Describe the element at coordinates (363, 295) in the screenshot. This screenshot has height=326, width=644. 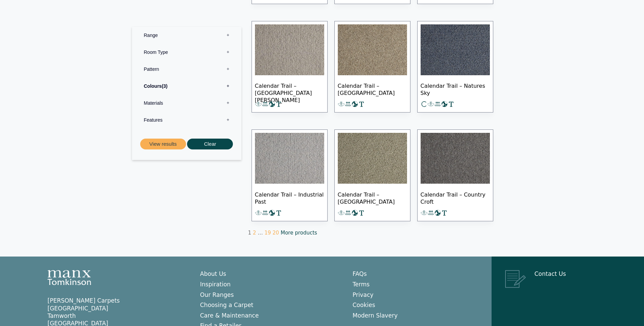
I see `a: Privacy` at that location.